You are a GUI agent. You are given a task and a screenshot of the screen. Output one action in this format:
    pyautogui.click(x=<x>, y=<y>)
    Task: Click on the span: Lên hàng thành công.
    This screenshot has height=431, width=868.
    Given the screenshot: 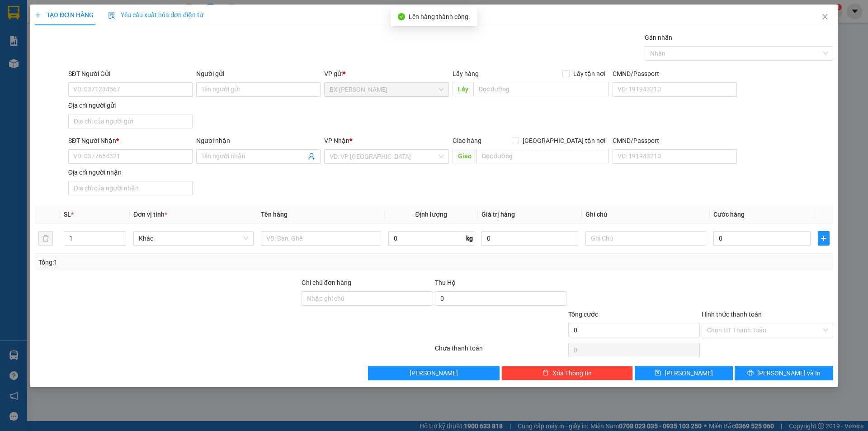 What is the action you would take?
    pyautogui.click(x=440, y=17)
    